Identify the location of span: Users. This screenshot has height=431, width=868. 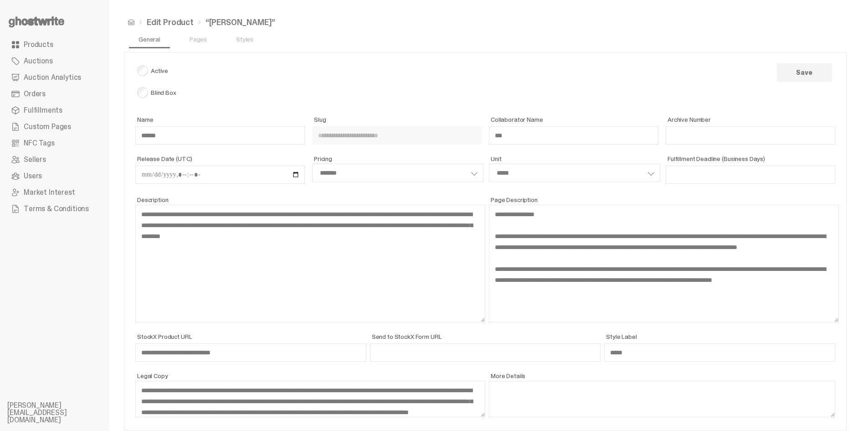
(33, 176).